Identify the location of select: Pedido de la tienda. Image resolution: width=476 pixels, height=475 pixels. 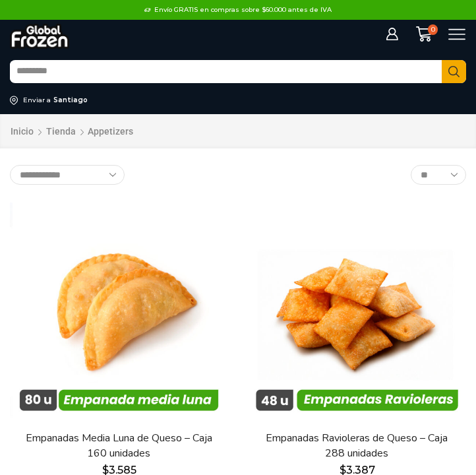
(67, 175).